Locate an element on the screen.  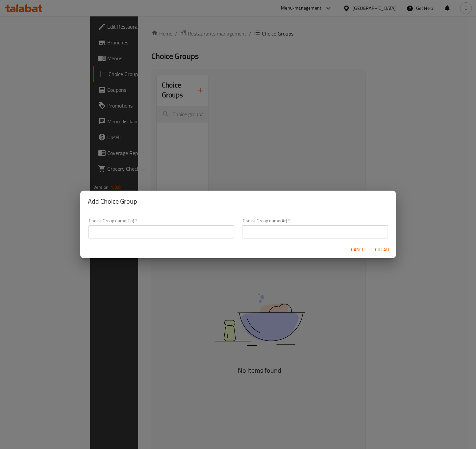
span: Cancel is located at coordinates (359, 250).